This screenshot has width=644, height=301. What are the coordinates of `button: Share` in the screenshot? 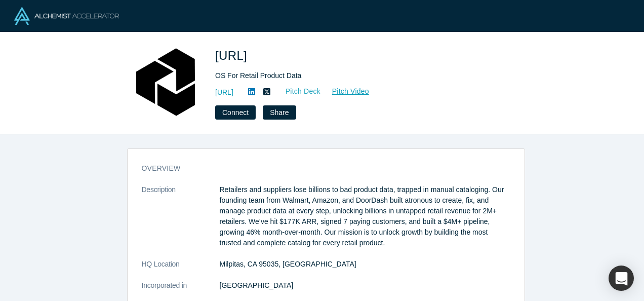 It's located at (279, 112).